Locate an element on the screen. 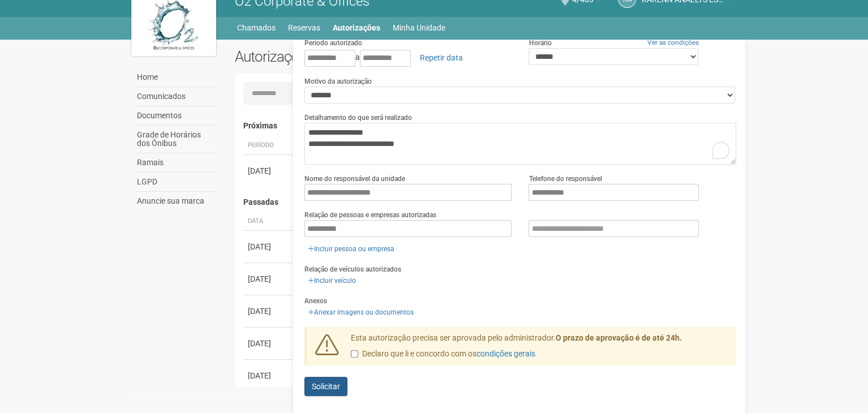 This screenshot has height=413, width=868. a: Ramais is located at coordinates (176, 163).